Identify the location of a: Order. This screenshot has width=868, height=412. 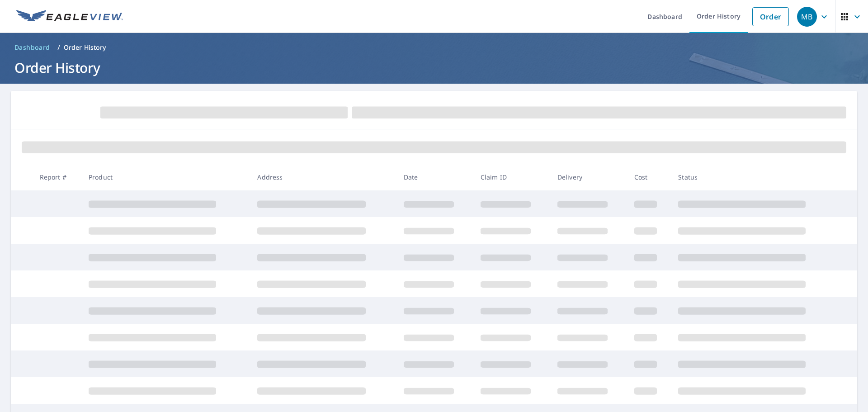
(771, 17).